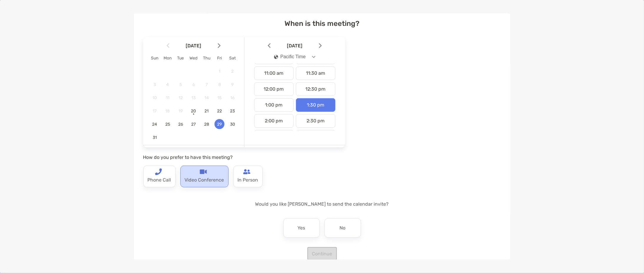 The height and width of the screenshot is (273, 644). Describe the element at coordinates (180, 98) in the screenshot. I see `span: 12` at that location.